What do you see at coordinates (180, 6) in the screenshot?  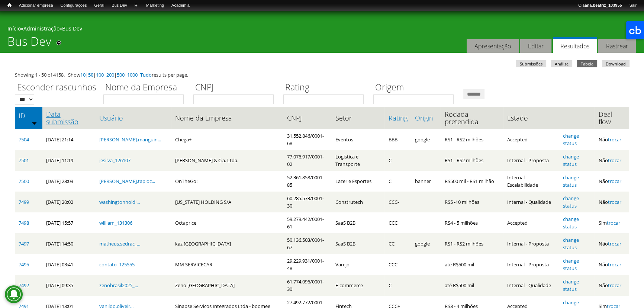 I see `a: Academia` at bounding box center [180, 6].